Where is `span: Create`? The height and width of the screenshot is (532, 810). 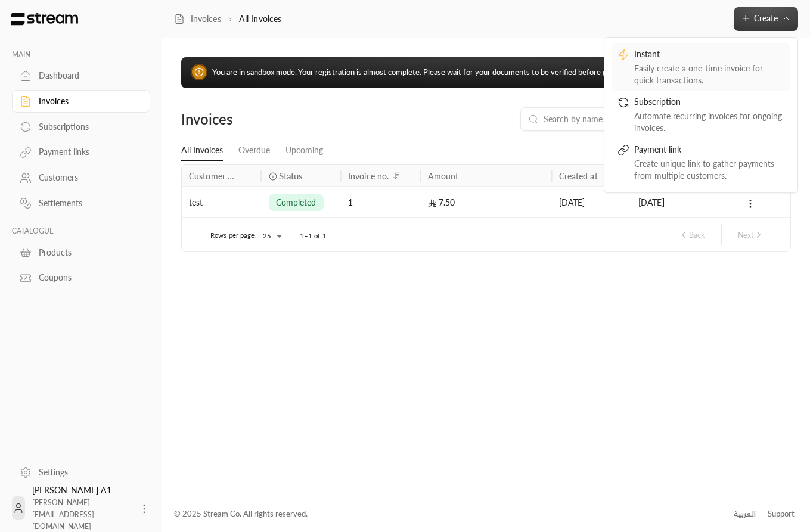
span: Create is located at coordinates (766, 18).